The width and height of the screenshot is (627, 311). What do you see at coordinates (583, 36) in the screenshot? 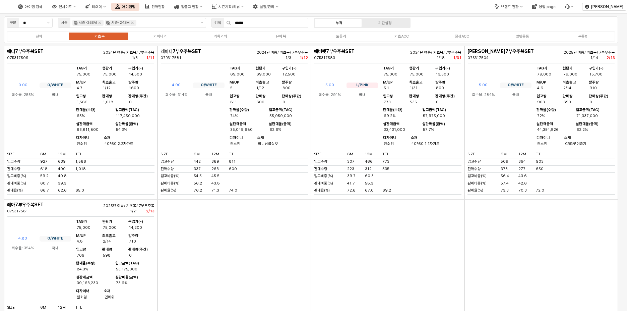
I see `div: 복종X` at bounding box center [583, 36].